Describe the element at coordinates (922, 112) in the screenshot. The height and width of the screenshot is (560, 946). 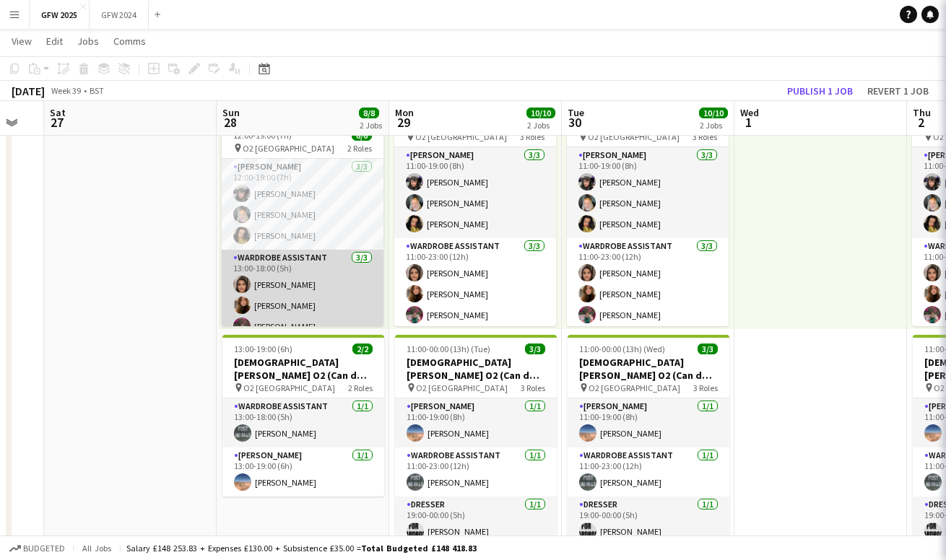
I see `span: Thu` at that location.